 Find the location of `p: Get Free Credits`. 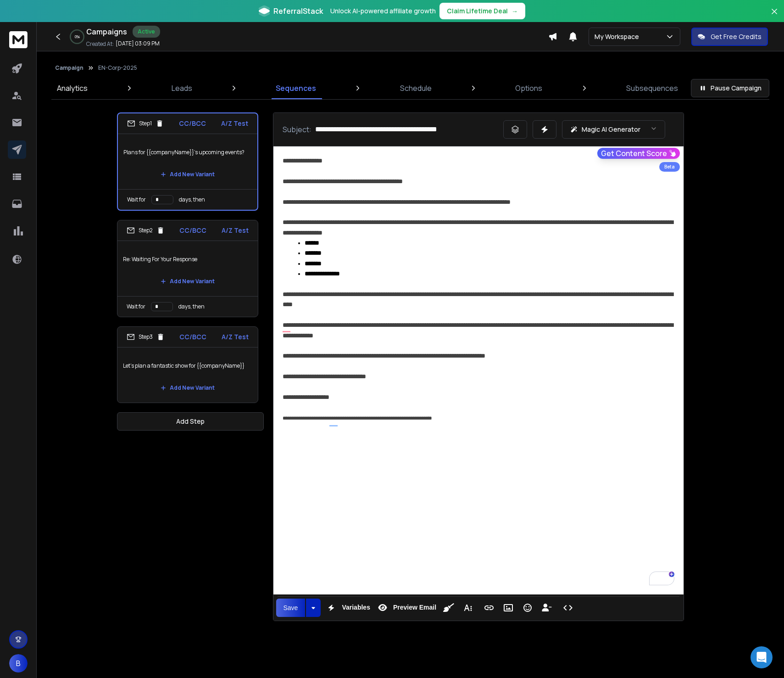

p: Get Free Credits is located at coordinates (736, 36).